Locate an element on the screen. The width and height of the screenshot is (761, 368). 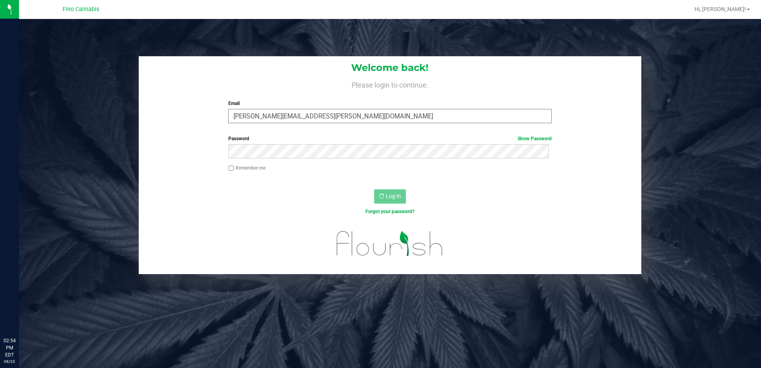
span: Log In is located at coordinates (393, 196).